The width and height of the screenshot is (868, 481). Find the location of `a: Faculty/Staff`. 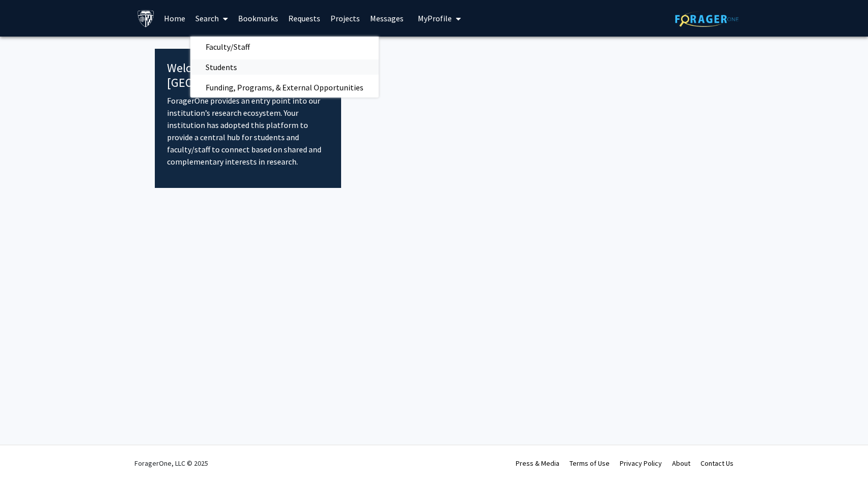

a: Faculty/Staff is located at coordinates (284, 46).